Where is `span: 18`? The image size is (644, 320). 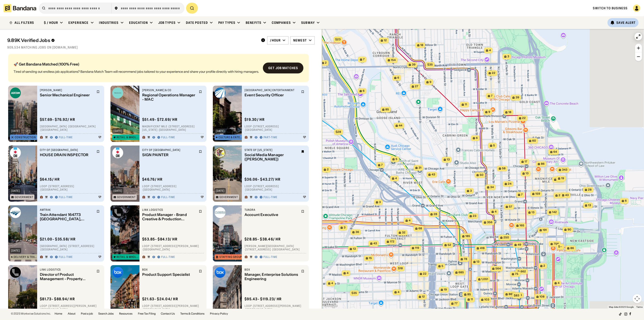 span: 18 is located at coordinates (510, 112).